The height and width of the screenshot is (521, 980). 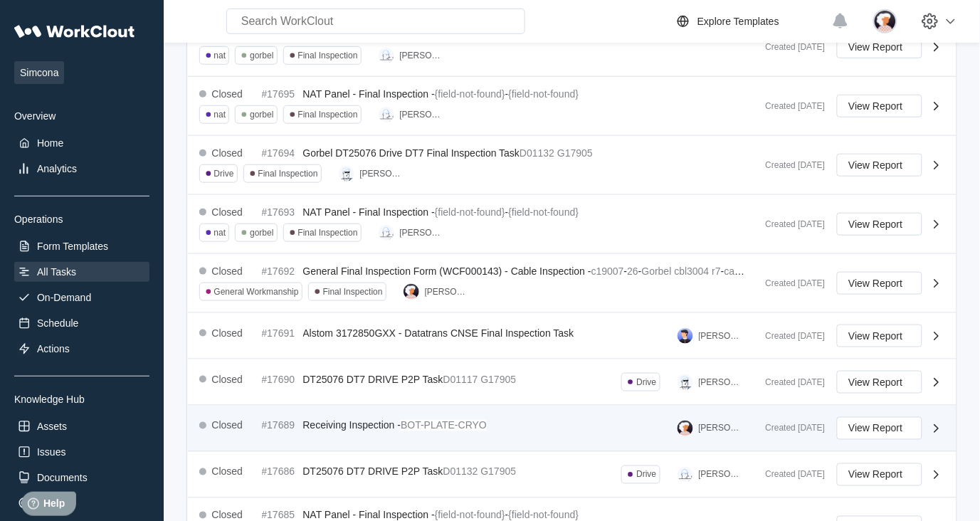 I want to click on mark: Gorbel cbl3004 r7, so click(x=681, y=271).